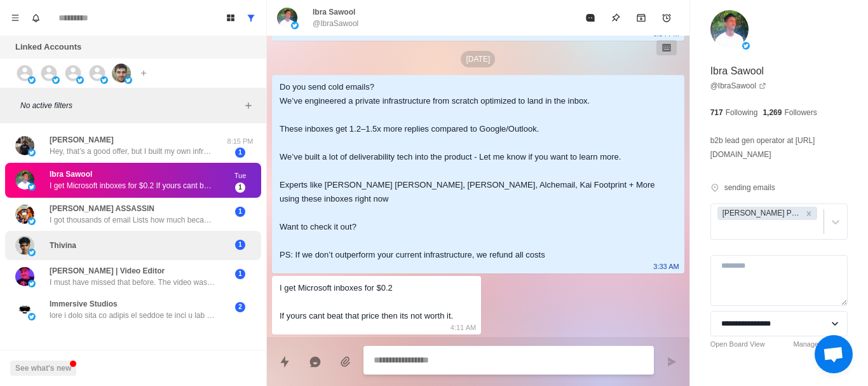 This screenshot has height=386, width=868. Describe the element at coordinates (366, 302) in the screenshot. I see `div: I get Microsoft inboxes for $0.2 If yours cant beat that price then its not worth it.` at that location.